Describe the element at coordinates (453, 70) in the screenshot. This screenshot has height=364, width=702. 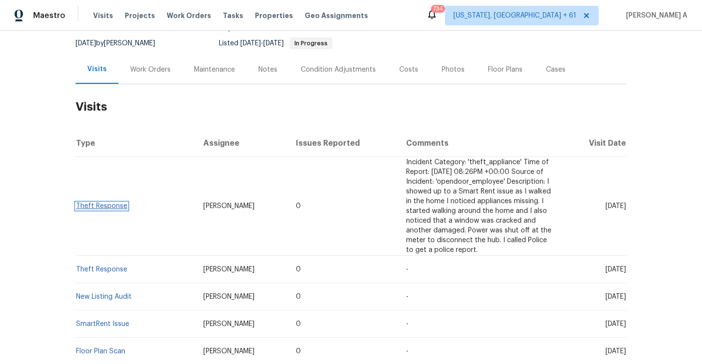
I see `div: Photos` at that location.